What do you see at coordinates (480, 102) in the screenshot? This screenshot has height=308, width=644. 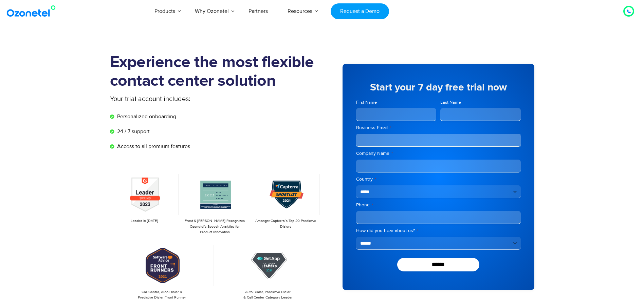 I see `label: Last Name` at bounding box center [480, 102].